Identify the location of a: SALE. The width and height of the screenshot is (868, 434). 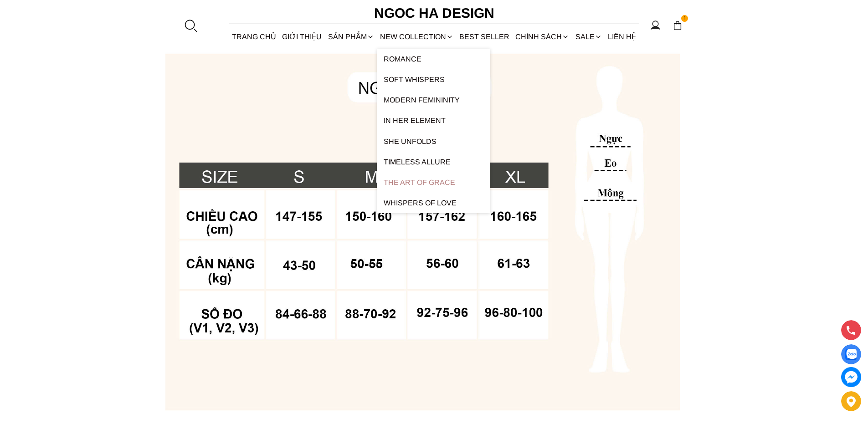
(588, 36).